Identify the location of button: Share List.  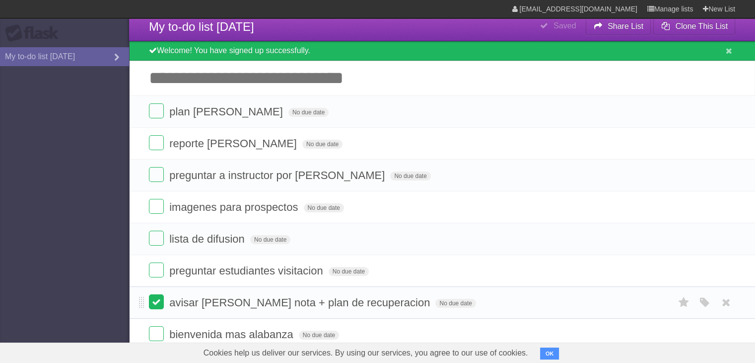
(619, 26).